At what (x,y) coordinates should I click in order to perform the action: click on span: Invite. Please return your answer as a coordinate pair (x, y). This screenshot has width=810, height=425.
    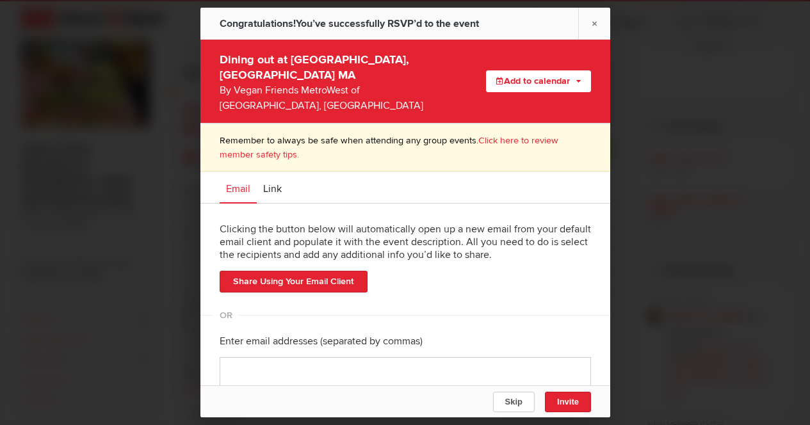
    Looking at the image, I should click on (568, 402).